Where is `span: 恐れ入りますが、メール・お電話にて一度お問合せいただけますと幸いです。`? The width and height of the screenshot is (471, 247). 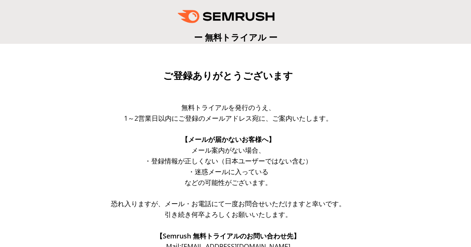
span: 恐れ入りますが、メール・お電話にて一度お問合せいただけますと幸いです。 is located at coordinates (228, 204).